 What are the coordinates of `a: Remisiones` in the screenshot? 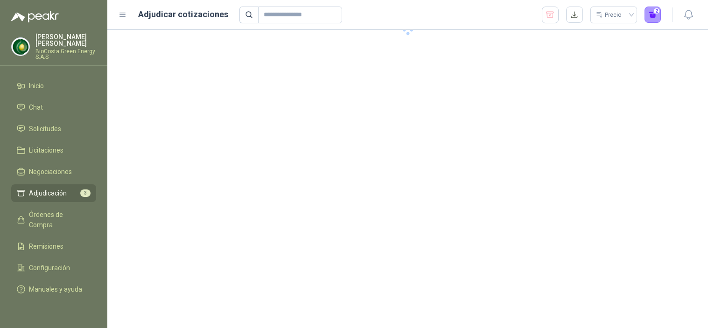 It's located at (54, 246).